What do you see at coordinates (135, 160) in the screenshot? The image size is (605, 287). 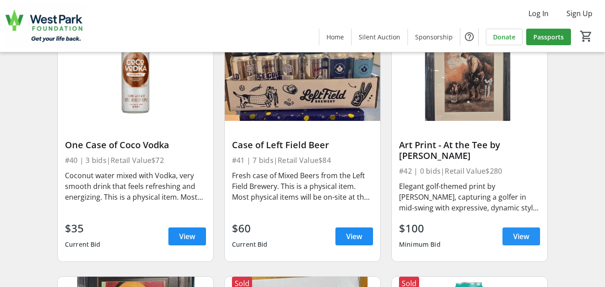 I see `div: #40 | 3 bids | Retail Value $72` at bounding box center [135, 160].